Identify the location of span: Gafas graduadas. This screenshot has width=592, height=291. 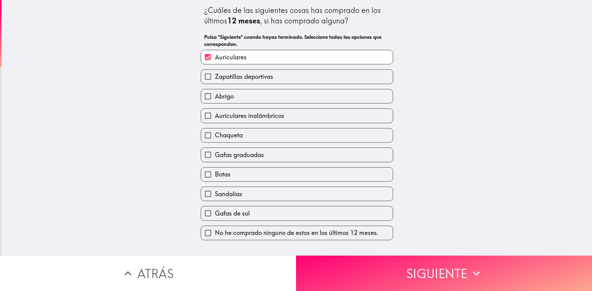
(239, 155).